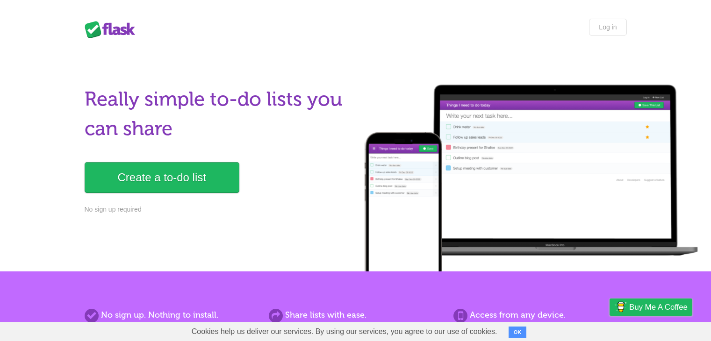 This screenshot has width=711, height=341. What do you see at coordinates (650, 307) in the screenshot?
I see `a: Buy me a coffee` at bounding box center [650, 307].